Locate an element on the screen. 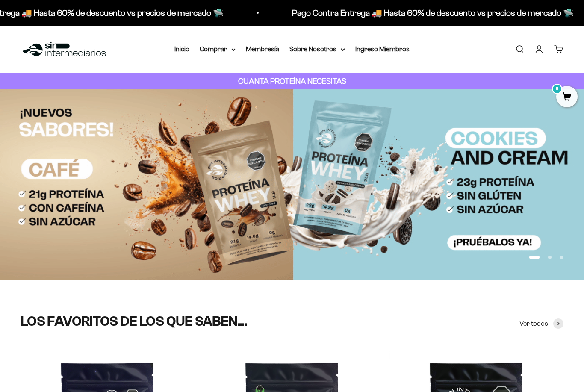 Image resolution: width=584 pixels, height=392 pixels. split-lines: LOS FAVORITOS DE LOS QUE SABEN... is located at coordinates (134, 321).